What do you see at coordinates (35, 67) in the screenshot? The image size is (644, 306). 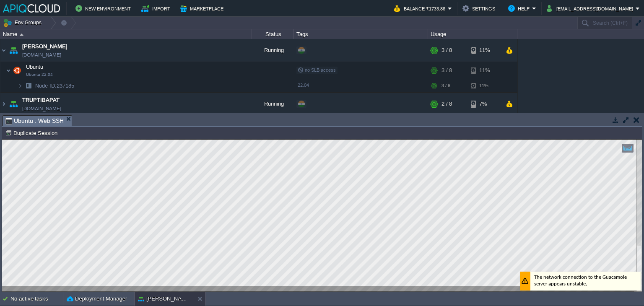 I see `span: Ubuntu` at bounding box center [35, 67].